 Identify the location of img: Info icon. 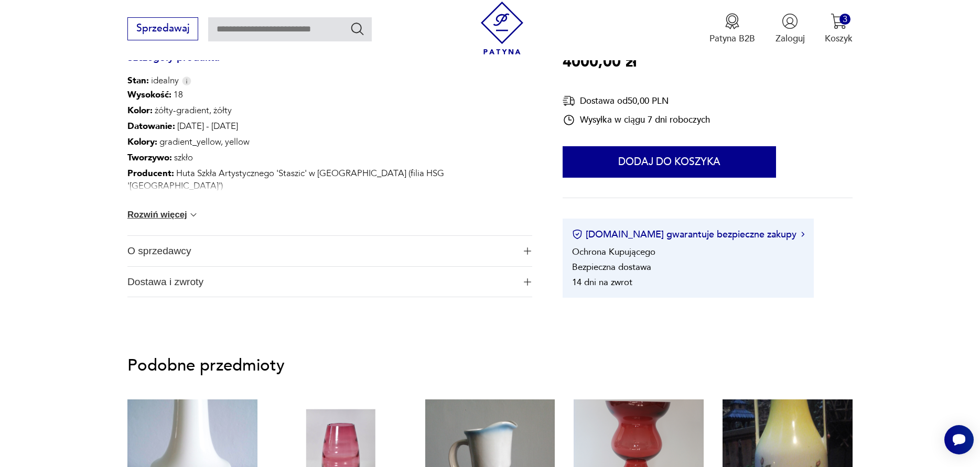
(186, 81).